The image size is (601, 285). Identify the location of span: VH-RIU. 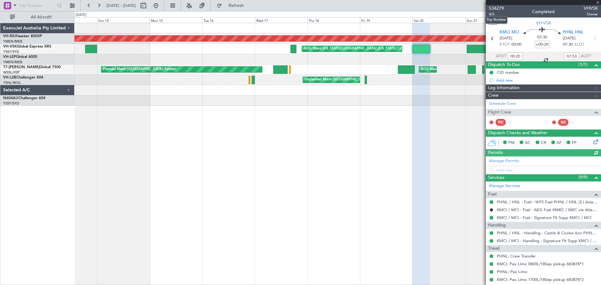
(9, 36).